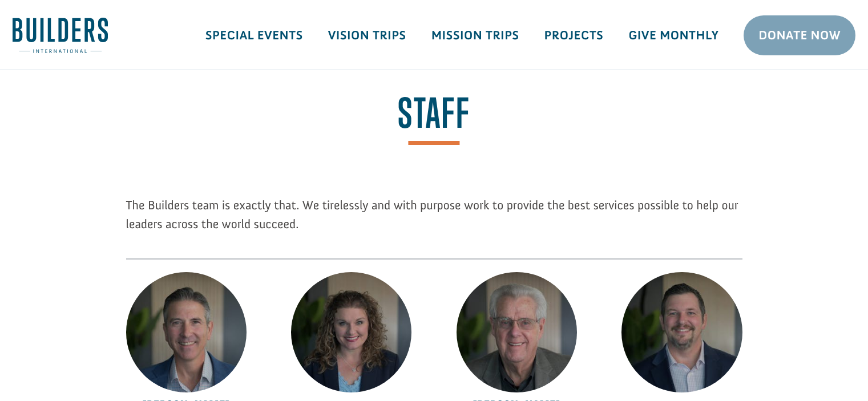 This screenshot has width=868, height=401. I want to click on img: Ryan Moore, so click(186, 332).